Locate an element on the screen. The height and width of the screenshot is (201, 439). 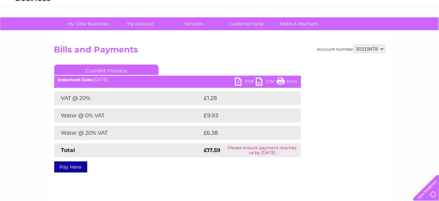
a: CSV is located at coordinates (266, 82).